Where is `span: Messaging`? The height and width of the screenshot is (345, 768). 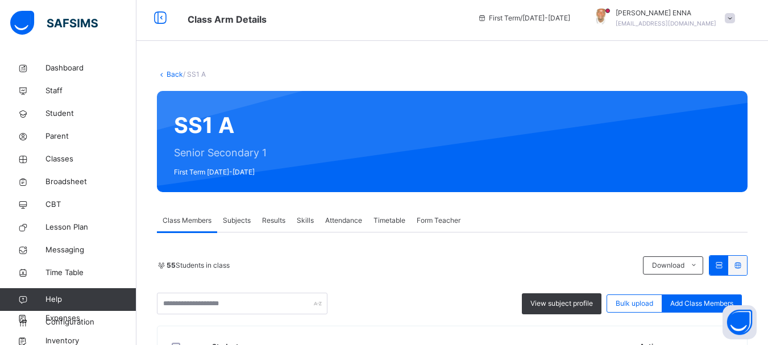 span: Messaging is located at coordinates (91, 250).